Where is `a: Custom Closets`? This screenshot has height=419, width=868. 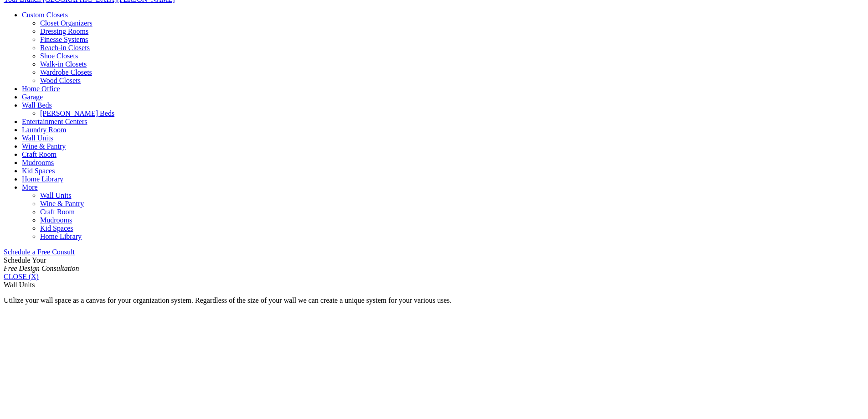 a: Custom Closets is located at coordinates (45, 15).